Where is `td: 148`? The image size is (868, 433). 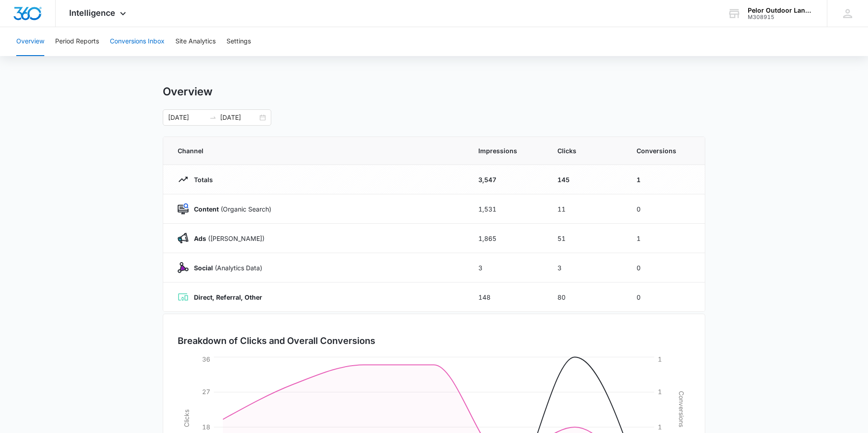
td: 148 is located at coordinates (507, 297).